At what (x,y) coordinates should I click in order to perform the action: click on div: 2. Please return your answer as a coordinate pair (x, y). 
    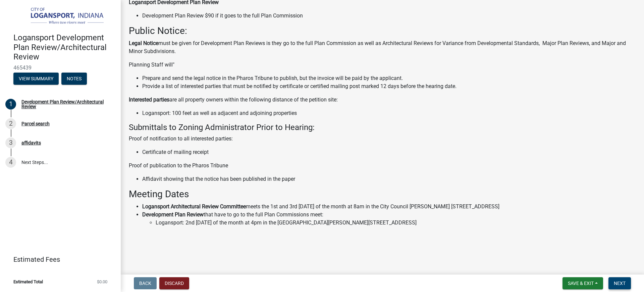
    Looking at the image, I should click on (11, 124).